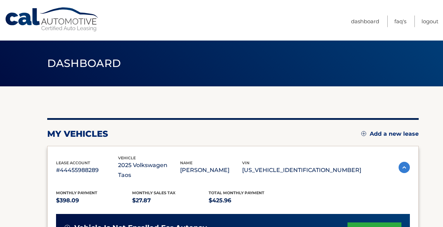  I want to click on span: vin, so click(246, 163).